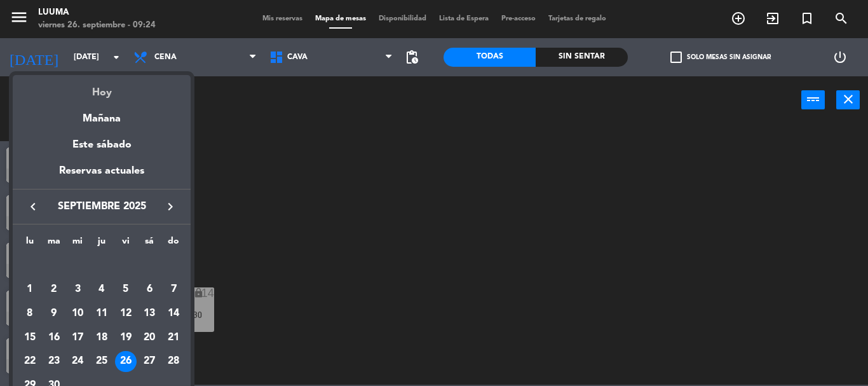 This screenshot has height=386, width=868. What do you see at coordinates (102, 362) in the screenshot?
I see `td: 25 de septiembre de 2025` at bounding box center [102, 362].